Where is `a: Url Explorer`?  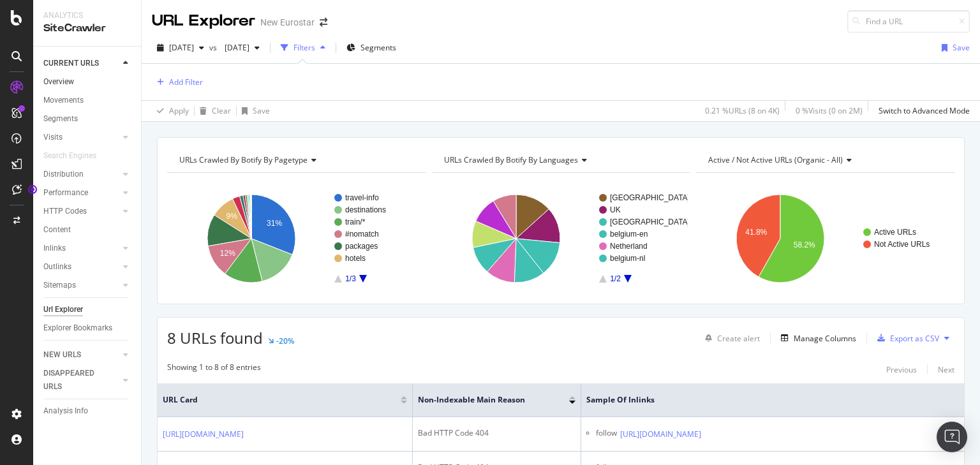
a: Url Explorer is located at coordinates (88, 309).